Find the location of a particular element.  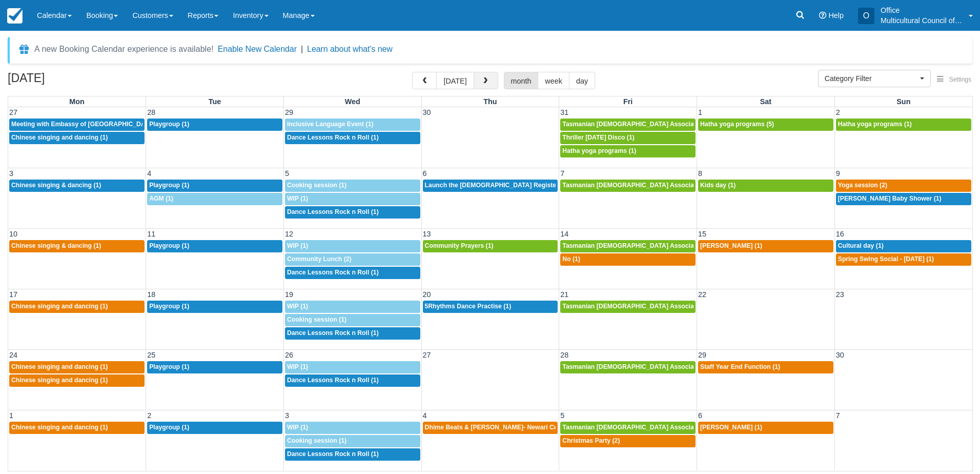

img: checkfront-main-nav-mini-logo.png is located at coordinates (14, 16).